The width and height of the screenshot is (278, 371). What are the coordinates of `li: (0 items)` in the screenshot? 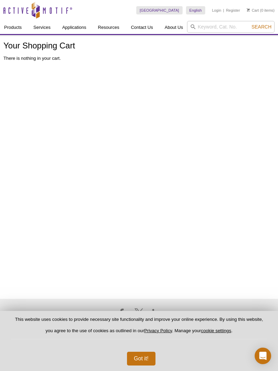 It's located at (261, 10).